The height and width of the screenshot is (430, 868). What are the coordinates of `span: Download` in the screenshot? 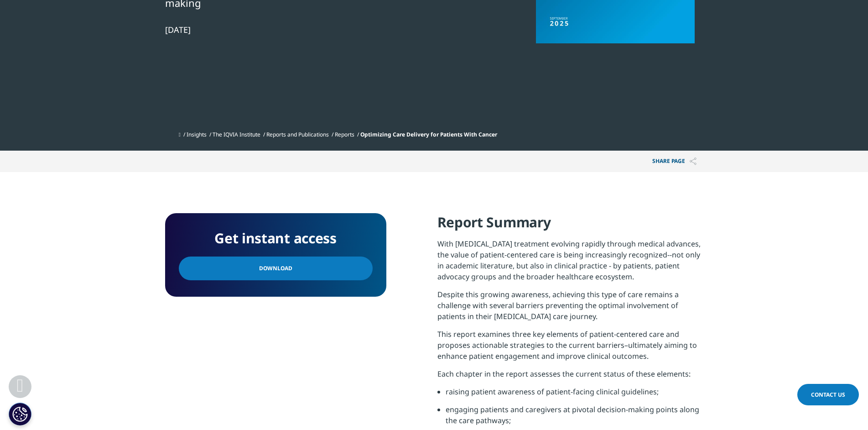 It's located at (276, 268).